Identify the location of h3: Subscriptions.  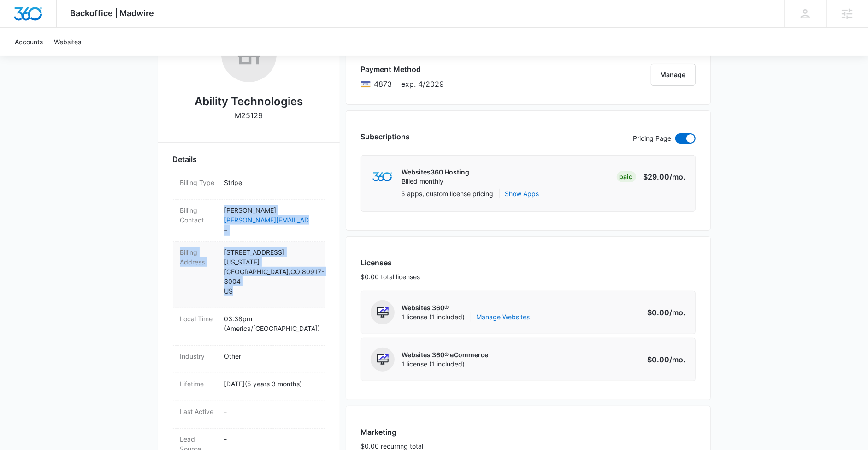
(385, 137).